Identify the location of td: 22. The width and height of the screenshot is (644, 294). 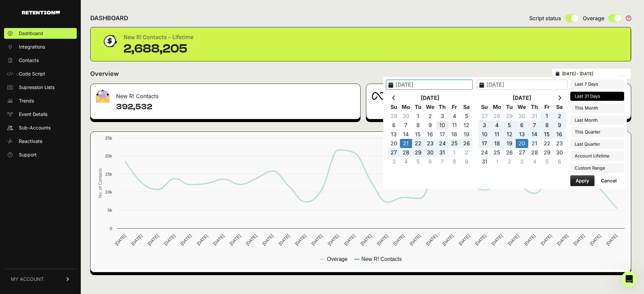
(418, 143).